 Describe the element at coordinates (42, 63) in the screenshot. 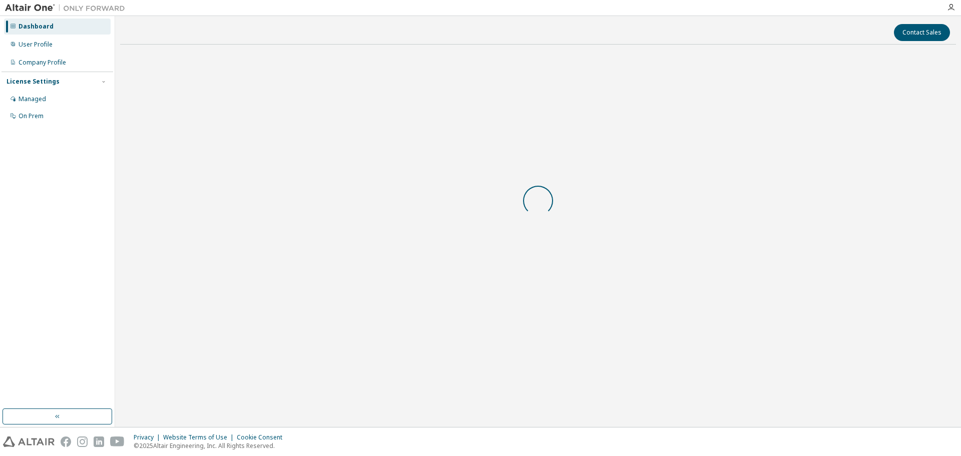

I see `div: Company Profile` at that location.